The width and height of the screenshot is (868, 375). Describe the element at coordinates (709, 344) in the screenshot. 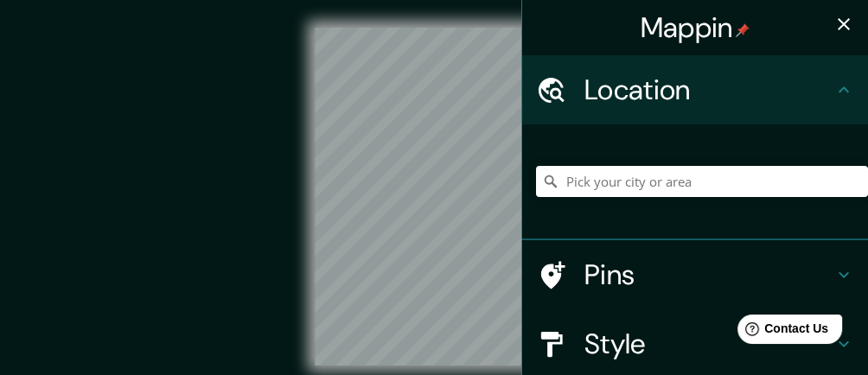

I see `h4: Style` at that location.